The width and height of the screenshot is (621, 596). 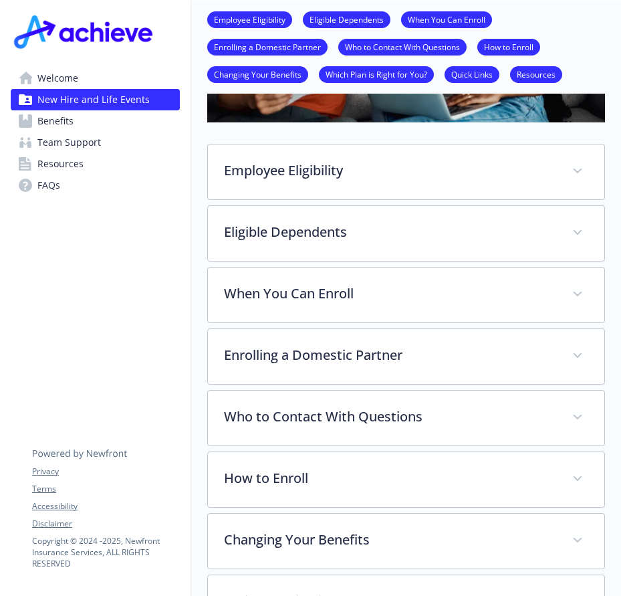 I want to click on p: When You Can Enroll, so click(x=390, y=293).